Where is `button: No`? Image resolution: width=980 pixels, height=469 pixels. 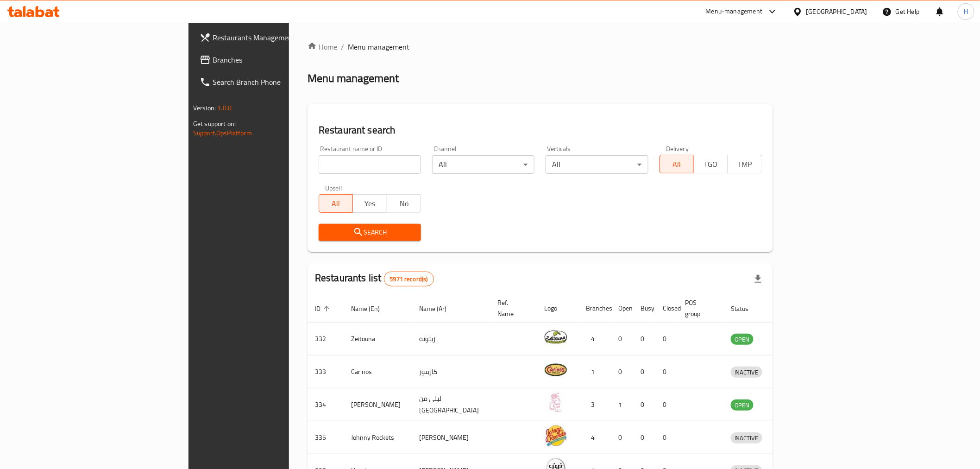
button: No is located at coordinates (404, 203).